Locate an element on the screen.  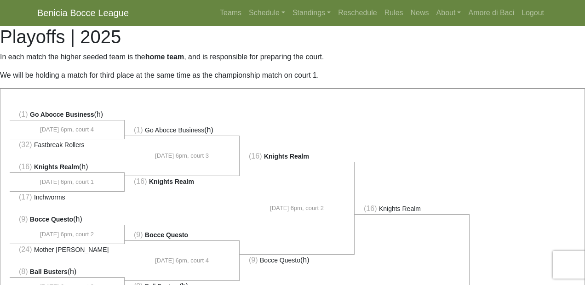
a: Reschedule is located at coordinates (357, 13).